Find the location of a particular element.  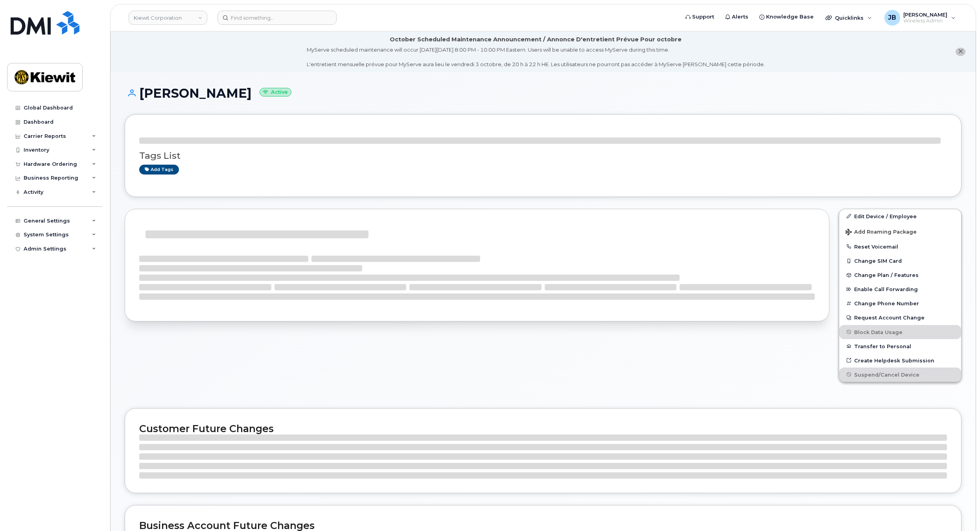

button: Add Roaming Package is located at coordinates (901, 231).